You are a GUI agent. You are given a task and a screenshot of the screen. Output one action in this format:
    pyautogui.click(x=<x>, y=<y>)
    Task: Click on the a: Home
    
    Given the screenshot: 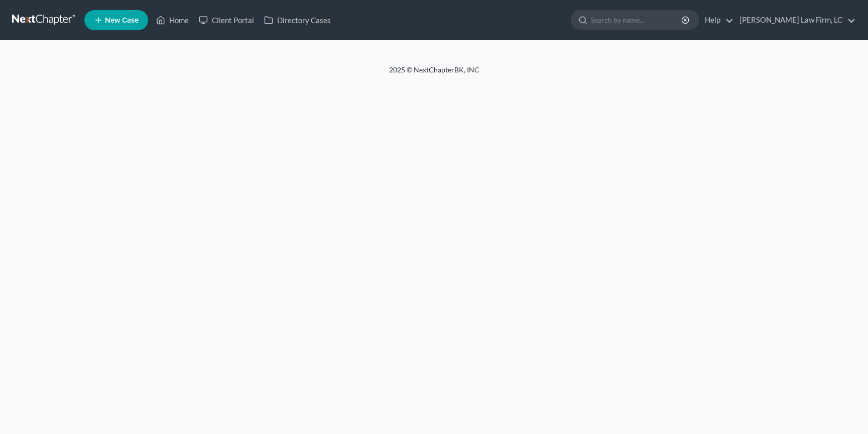 What is the action you would take?
    pyautogui.click(x=173, y=20)
    